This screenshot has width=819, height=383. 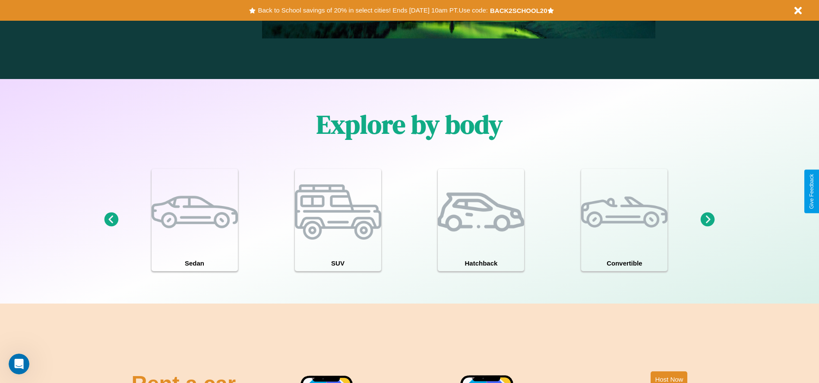 What do you see at coordinates (409, 124) in the screenshot?
I see `h1: Explore by body` at bounding box center [409, 124].